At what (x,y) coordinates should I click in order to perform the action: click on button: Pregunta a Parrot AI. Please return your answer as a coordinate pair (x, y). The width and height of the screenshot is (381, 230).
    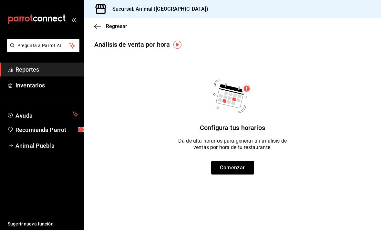
    Looking at the image, I should click on (43, 46).